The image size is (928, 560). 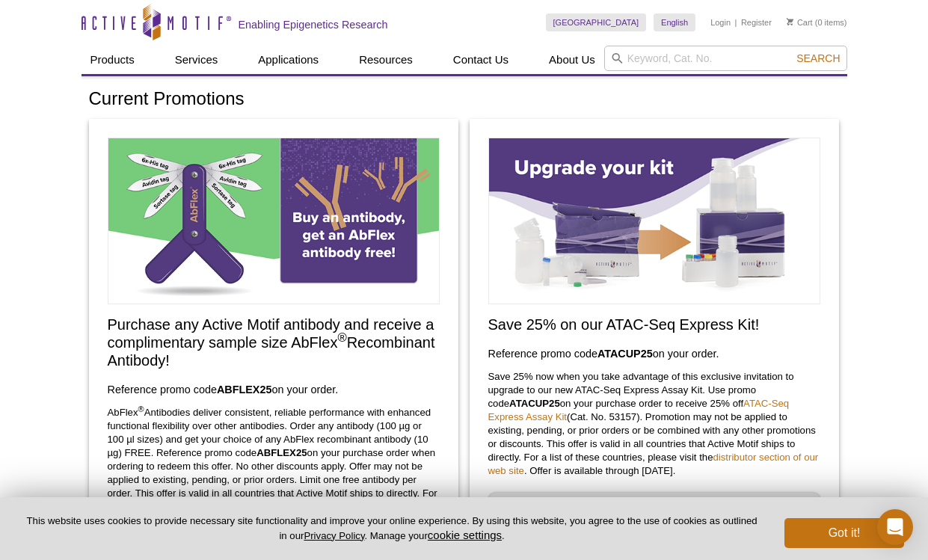 What do you see at coordinates (756, 22) in the screenshot?
I see `a: Register` at bounding box center [756, 22].